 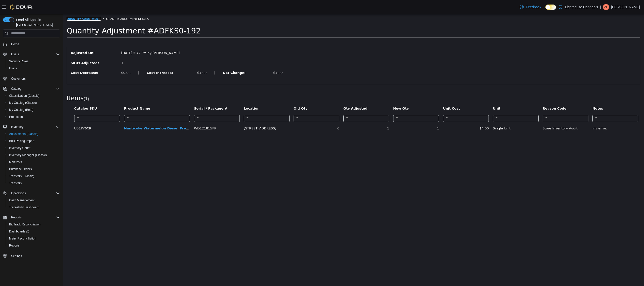 What do you see at coordinates (33, 110) in the screenshot?
I see `button: My Catalog (Beta)` at bounding box center [33, 110].